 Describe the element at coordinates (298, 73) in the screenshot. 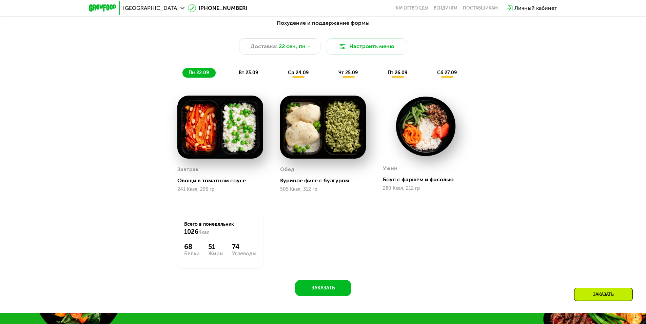

I see `span: ср 24.09` at that location.